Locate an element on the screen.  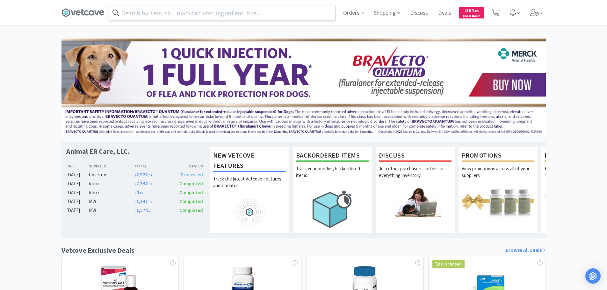
div: Date is located at coordinates (78, 166).